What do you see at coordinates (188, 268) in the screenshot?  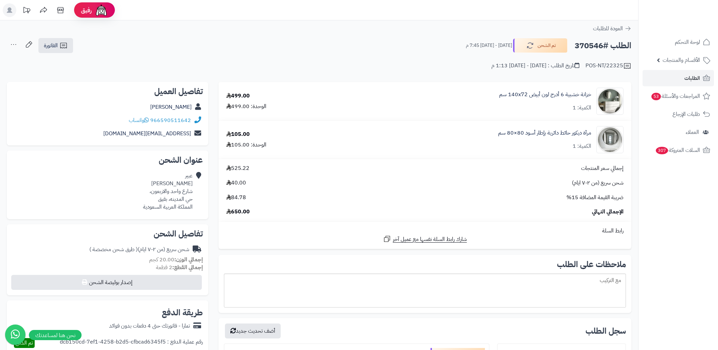 I see `strong: إجمالي القطع:` at bounding box center [188, 268].